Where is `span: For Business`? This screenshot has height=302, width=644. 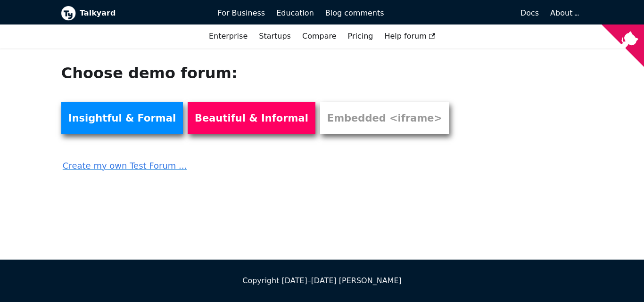 span: For Business is located at coordinates (241, 13).